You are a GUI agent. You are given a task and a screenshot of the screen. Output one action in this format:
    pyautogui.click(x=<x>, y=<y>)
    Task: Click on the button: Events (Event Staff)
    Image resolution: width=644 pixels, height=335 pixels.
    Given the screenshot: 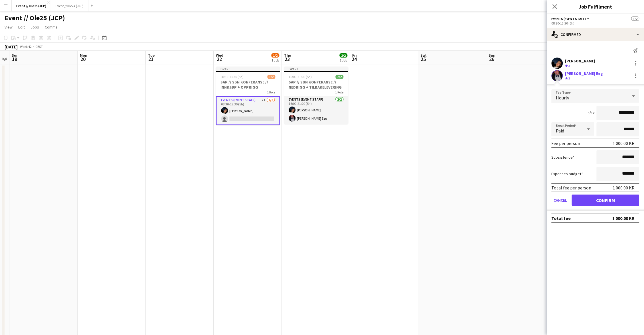 What is the action you would take?
    pyautogui.click(x=571, y=18)
    